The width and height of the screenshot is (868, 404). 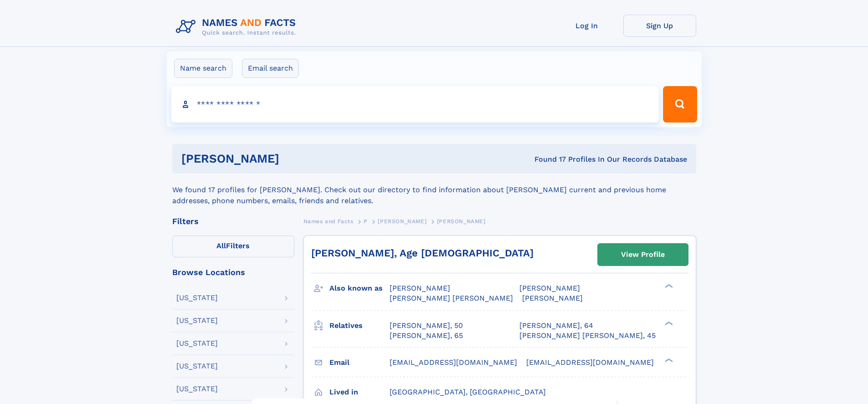 I want to click on h3: Lived in, so click(x=360, y=393).